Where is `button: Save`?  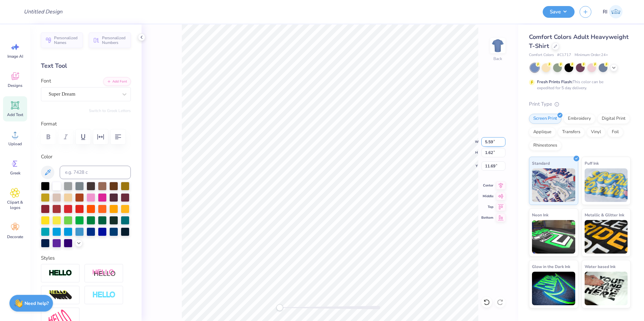 button: Save is located at coordinates (559, 12).